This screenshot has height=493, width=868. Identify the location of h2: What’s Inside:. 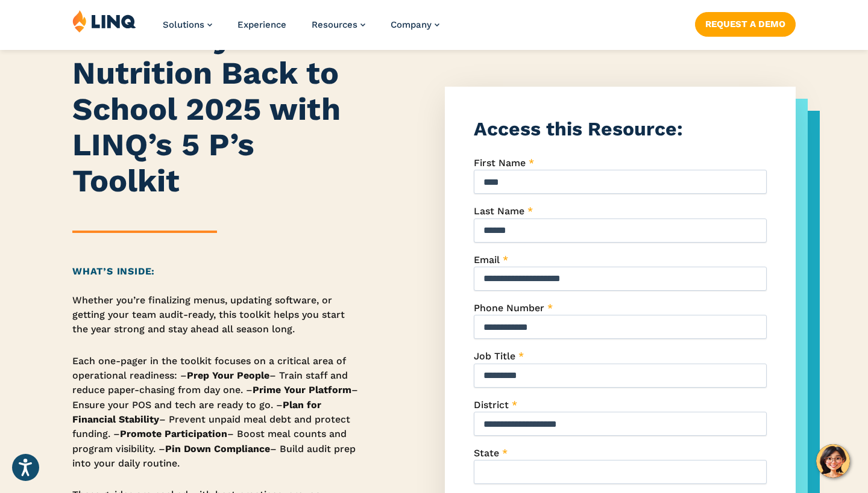
(217, 271).